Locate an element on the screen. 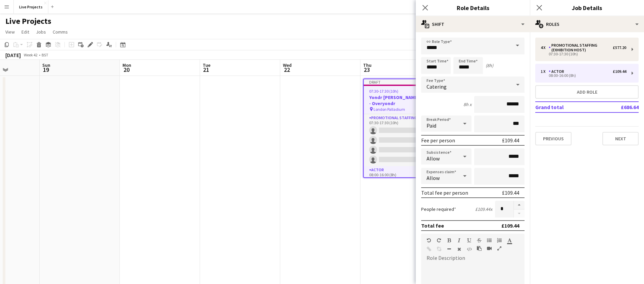 This screenshot has height=284, width=644. div: (8h) is located at coordinates (489, 66).